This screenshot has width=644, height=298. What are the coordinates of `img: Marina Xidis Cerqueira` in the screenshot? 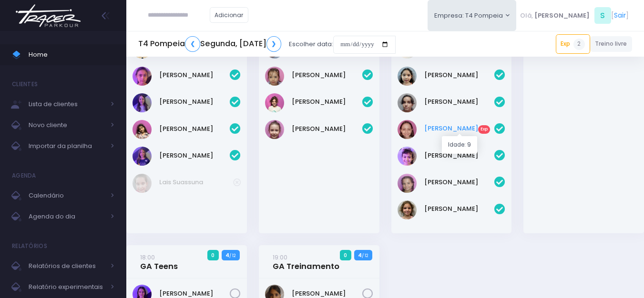 It's located at (407, 129).